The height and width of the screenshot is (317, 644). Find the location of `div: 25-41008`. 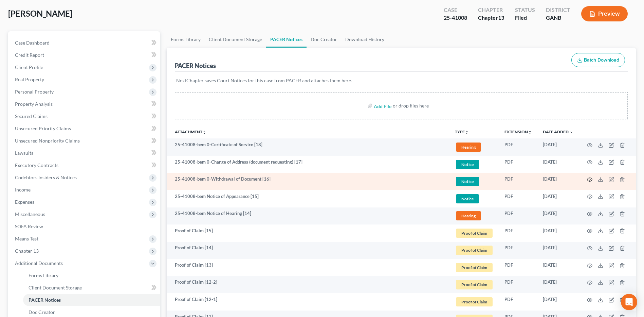

div: 25-41008 is located at coordinates (455, 18).